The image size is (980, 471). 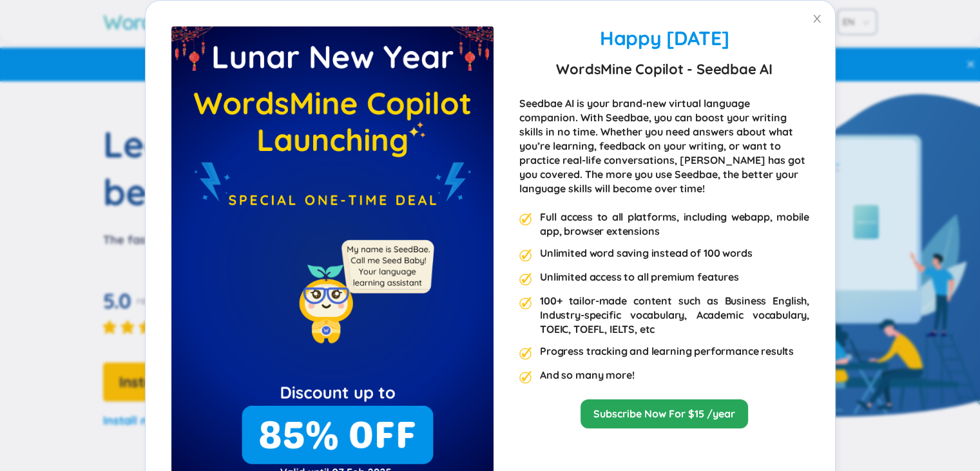 What do you see at coordinates (664, 413) in the screenshot?
I see `a: Subscribe Now For $15 /year` at bounding box center [664, 413].